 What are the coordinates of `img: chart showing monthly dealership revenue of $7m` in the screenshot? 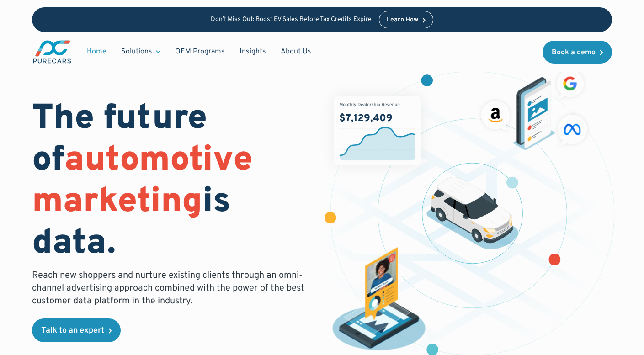 It's located at (377, 131).